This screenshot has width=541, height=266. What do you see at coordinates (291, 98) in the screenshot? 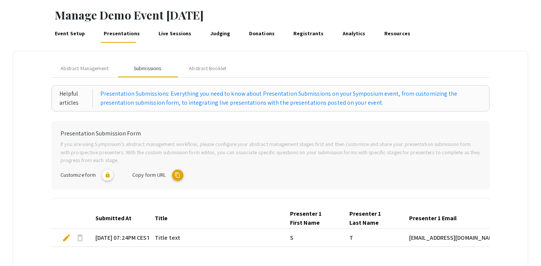
I see `a: Presentation Submissions: Everything you need to know about Presentation Submissions on your Symp...` at bounding box center [291, 98].